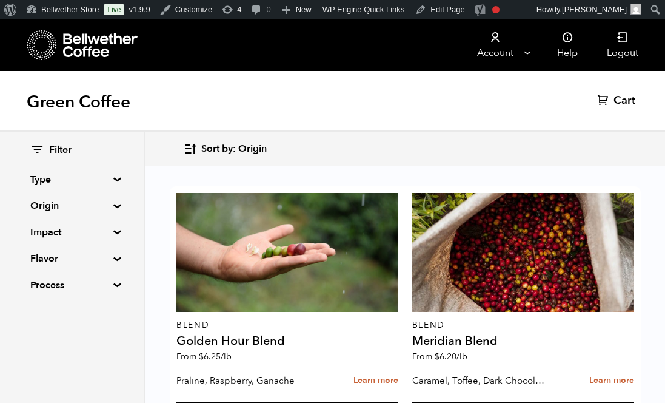  What do you see at coordinates (78, 102) in the screenshot?
I see `h1: Green Coffee` at bounding box center [78, 102].